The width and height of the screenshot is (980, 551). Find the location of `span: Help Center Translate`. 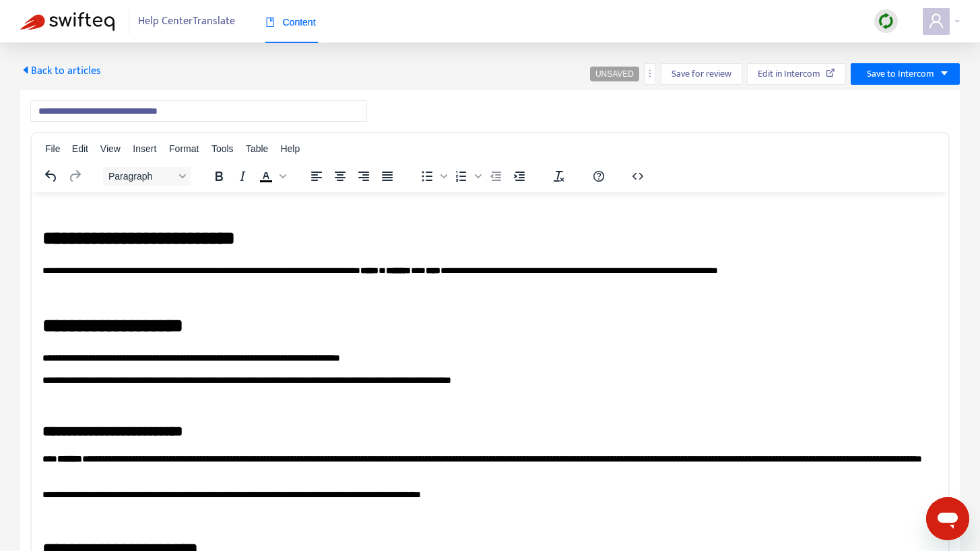

span: Help Center Translate is located at coordinates (187, 22).